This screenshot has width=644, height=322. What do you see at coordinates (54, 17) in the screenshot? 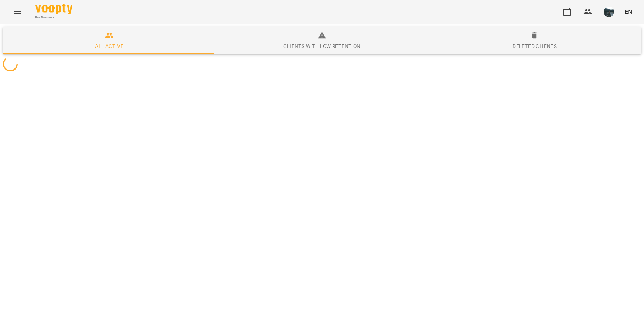
I see `span: For Business` at bounding box center [54, 17].